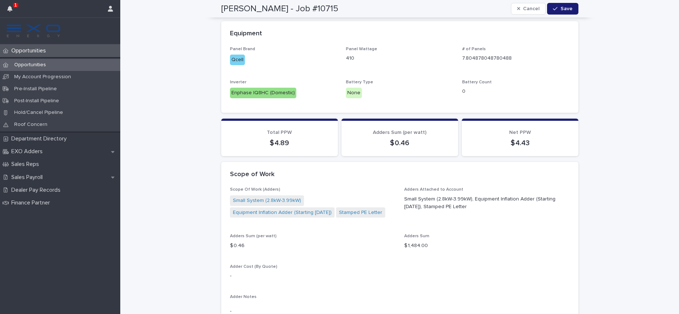  What do you see at coordinates (566, 9) in the screenshot?
I see `span: Save` at bounding box center [566, 9].